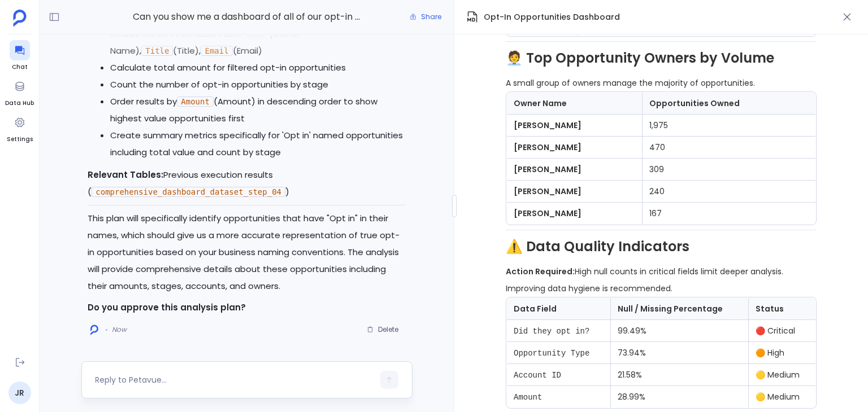 The height and width of the screenshot is (412, 868). What do you see at coordinates (540, 272) in the screenshot?
I see `strong: Action Required:` at bounding box center [540, 272].